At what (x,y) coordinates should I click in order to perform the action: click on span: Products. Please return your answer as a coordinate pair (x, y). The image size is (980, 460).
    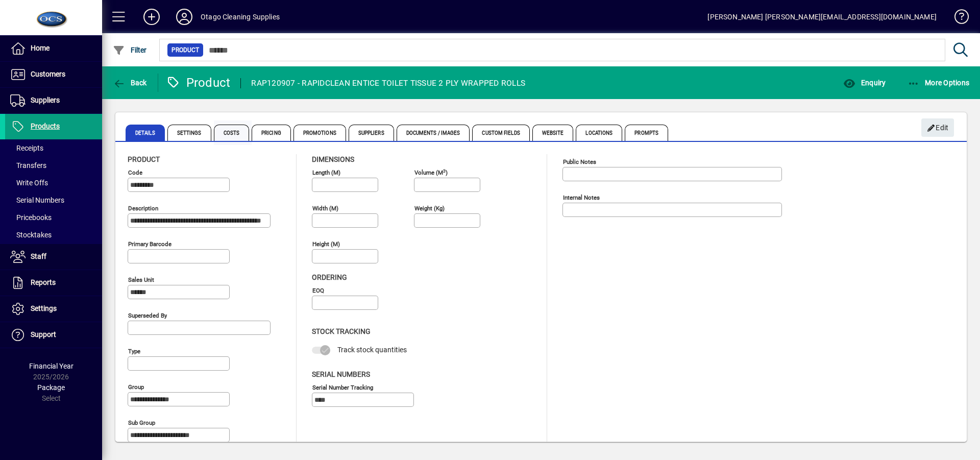
    Looking at the image, I should click on (45, 126).